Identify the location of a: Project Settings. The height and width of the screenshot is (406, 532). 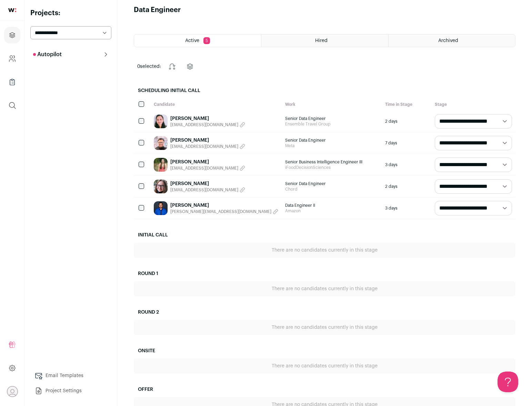
(71, 391).